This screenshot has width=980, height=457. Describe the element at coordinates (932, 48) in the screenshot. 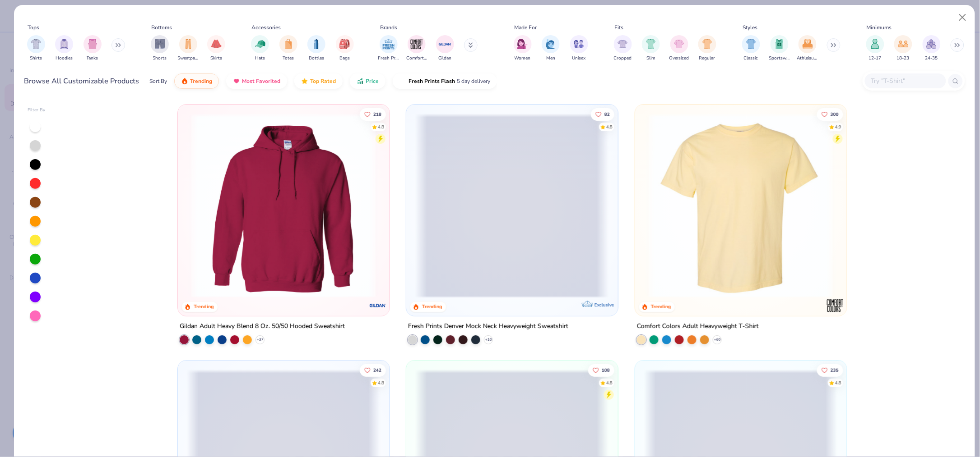

I see `div: filter for 24-35` at that location.